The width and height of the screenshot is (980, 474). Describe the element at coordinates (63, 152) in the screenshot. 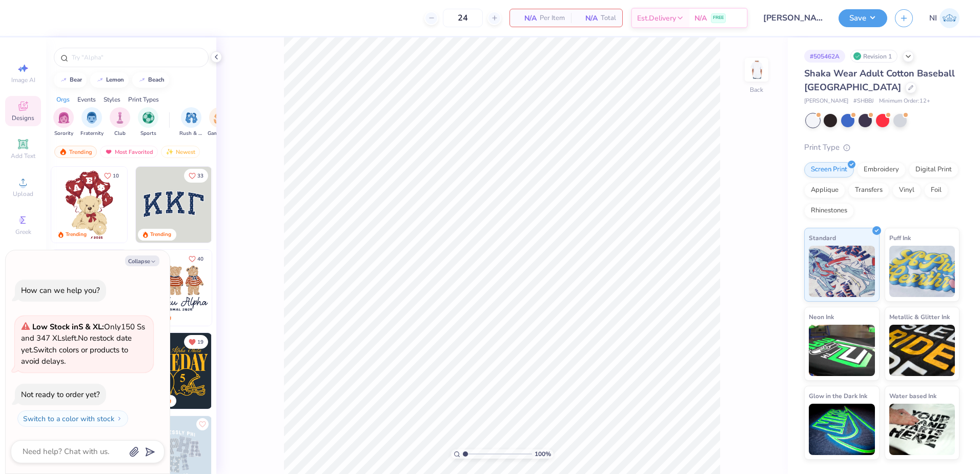

I see `img: trending.gif` at that location.